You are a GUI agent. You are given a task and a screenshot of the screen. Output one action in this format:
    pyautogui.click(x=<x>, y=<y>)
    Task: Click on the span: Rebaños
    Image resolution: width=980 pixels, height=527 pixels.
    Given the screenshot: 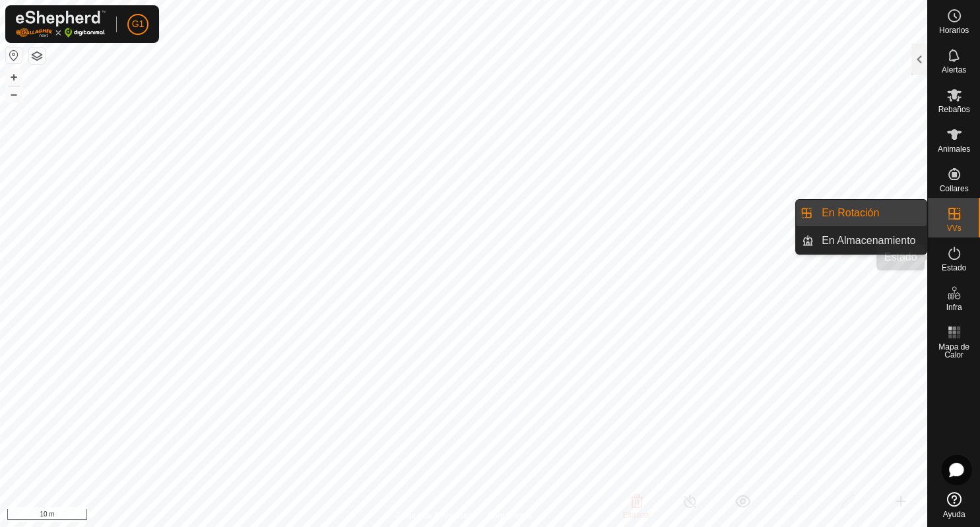 What is the action you would take?
    pyautogui.click(x=954, y=109)
    